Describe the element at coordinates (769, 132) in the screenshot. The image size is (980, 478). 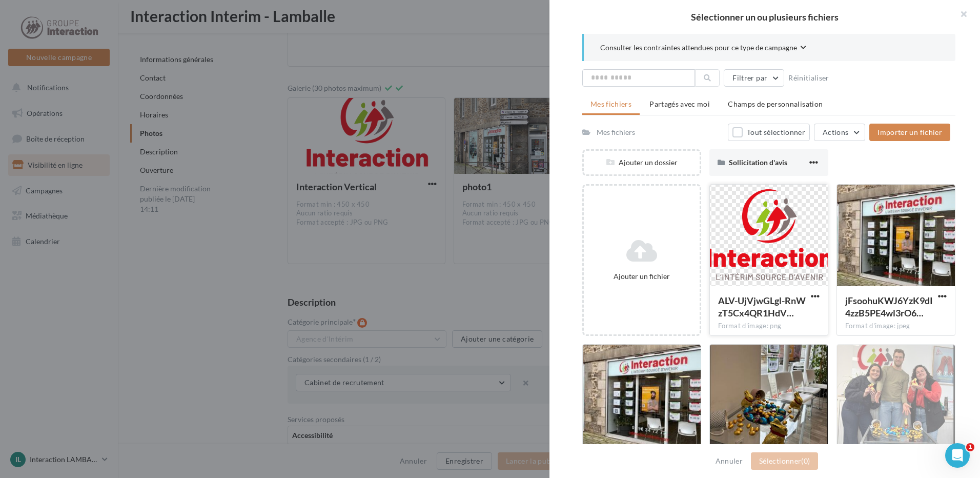
I see `button: Tout sélectionner` at that location.